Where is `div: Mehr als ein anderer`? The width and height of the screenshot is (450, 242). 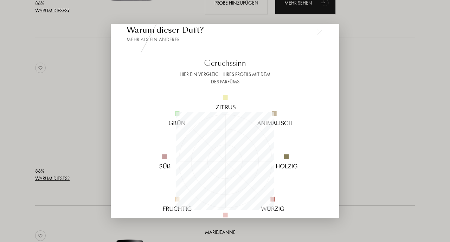 div: Mehr als ein anderer is located at coordinates (225, 39).